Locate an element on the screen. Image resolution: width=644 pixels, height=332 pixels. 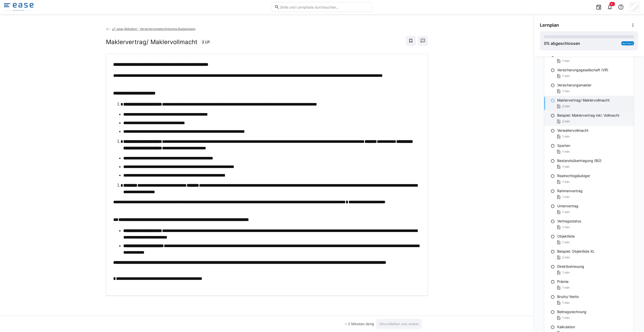
p: Prämie is located at coordinates (563, 282).